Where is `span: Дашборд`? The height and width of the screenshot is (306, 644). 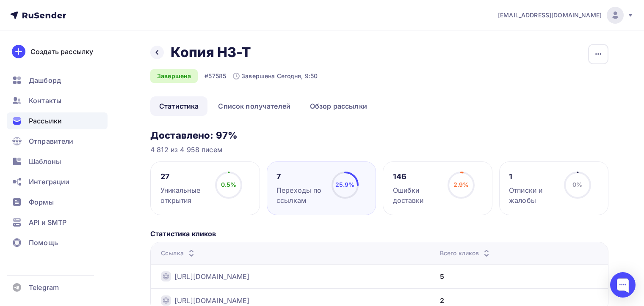 span: Дашборд is located at coordinates (44, 80).